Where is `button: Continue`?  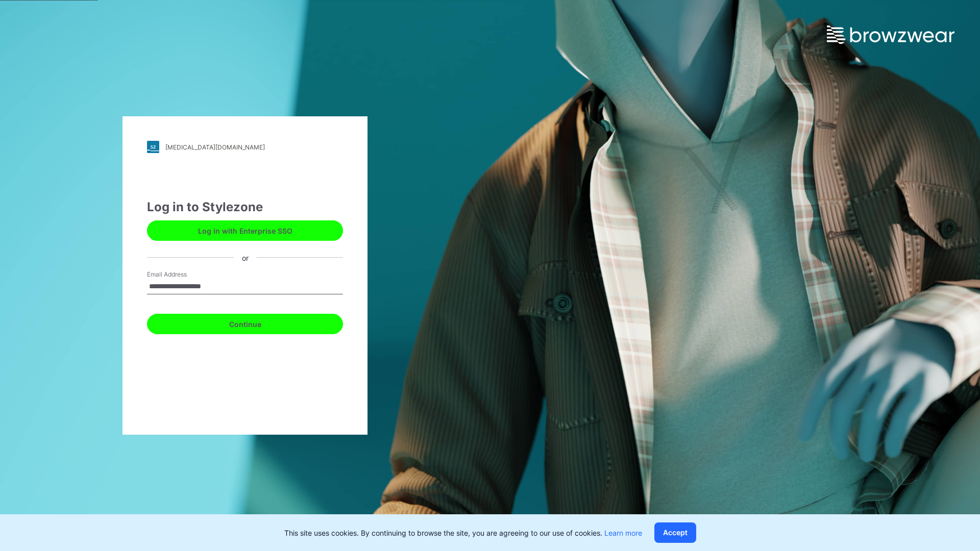
button: Continue is located at coordinates (245, 324).